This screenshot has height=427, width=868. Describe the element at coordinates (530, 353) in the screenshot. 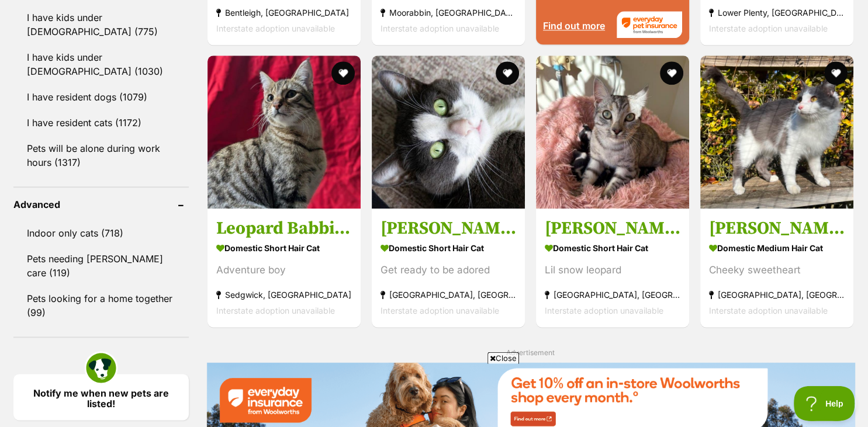

I see `span: Advertisement` at that location.